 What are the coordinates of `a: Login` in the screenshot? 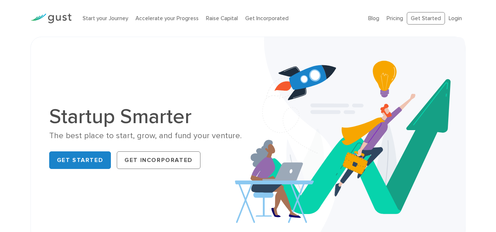 It's located at (455, 18).